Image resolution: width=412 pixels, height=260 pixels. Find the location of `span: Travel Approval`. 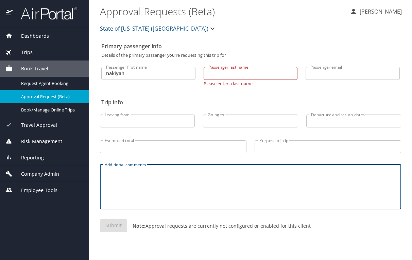

span: Travel Approval is located at coordinates (35, 125).